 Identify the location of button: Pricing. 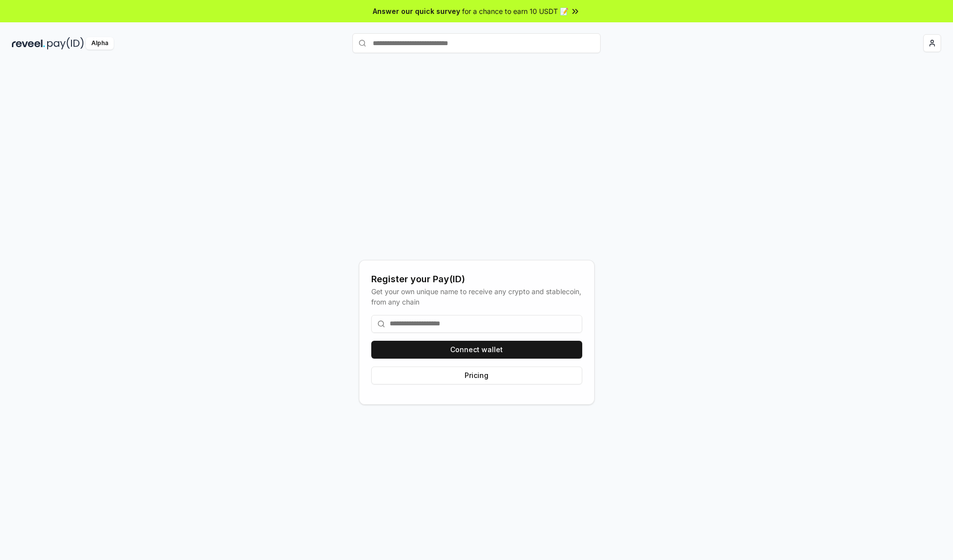
(476, 375).